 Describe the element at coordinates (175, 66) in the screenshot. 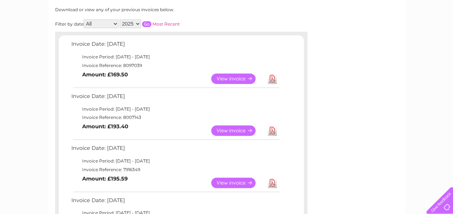

I see `td: Invoice Reference: 8097039` at that location.